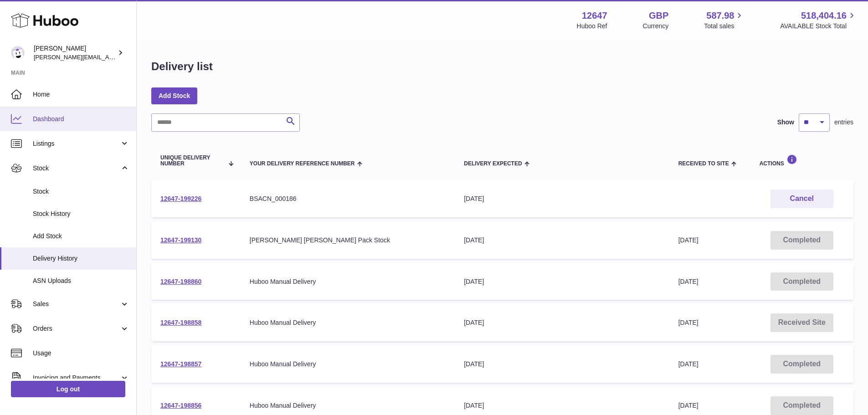  I want to click on label: Show, so click(785, 122).